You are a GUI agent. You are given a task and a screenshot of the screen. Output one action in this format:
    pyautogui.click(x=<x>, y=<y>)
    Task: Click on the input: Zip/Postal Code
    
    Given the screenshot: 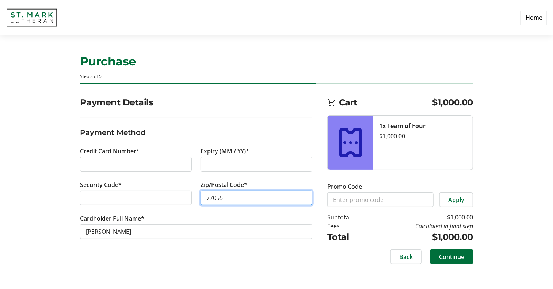 What is the action you would take?
    pyautogui.click(x=256, y=198)
    